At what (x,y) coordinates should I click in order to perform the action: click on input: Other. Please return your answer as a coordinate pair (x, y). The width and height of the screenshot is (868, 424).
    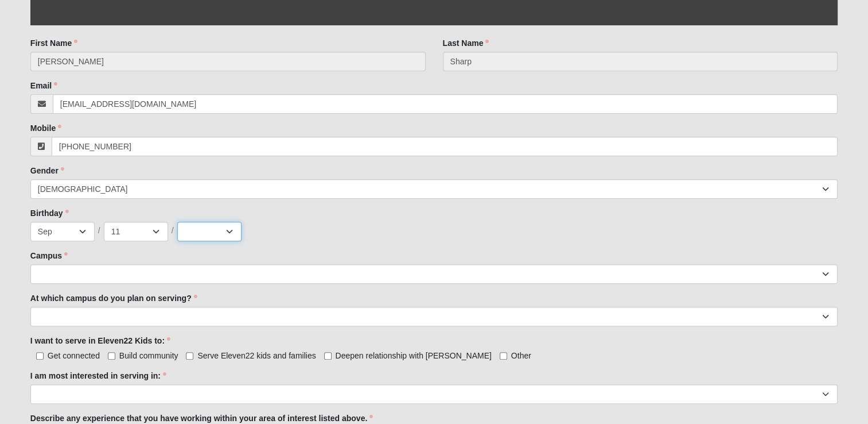
    Looking at the image, I should click on (503, 356).